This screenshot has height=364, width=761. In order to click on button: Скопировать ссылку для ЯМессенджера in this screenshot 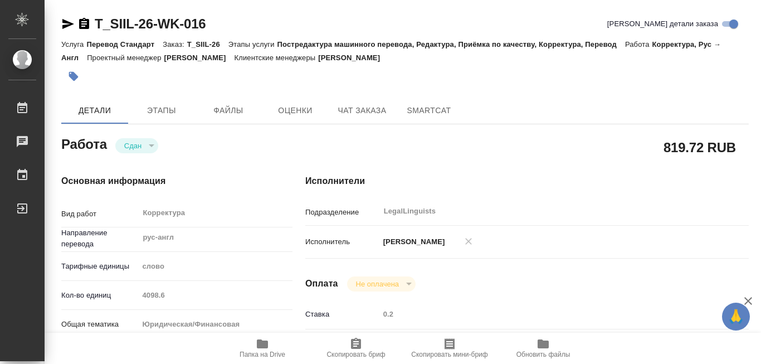, I will do `click(68, 24)`.